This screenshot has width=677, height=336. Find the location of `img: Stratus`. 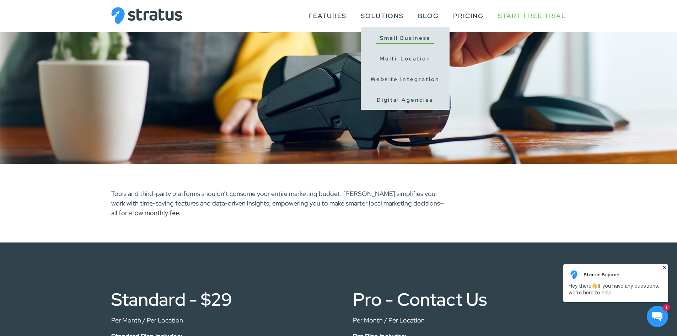

img: Stratus is located at coordinates (147, 16).